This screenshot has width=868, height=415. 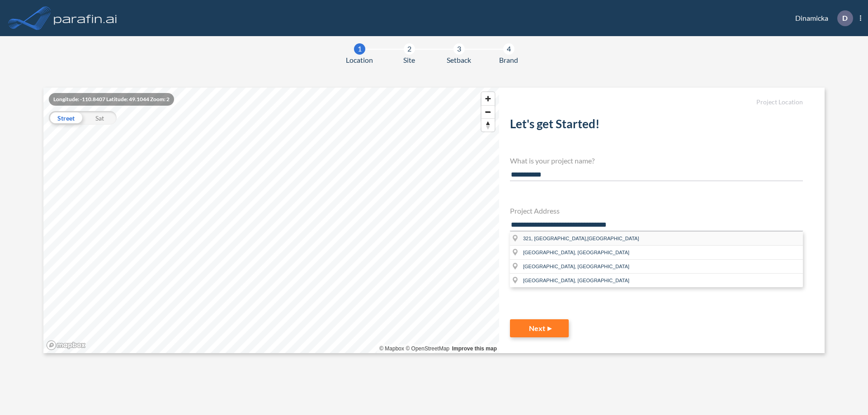 I want to click on p: D, so click(x=845, y=18).